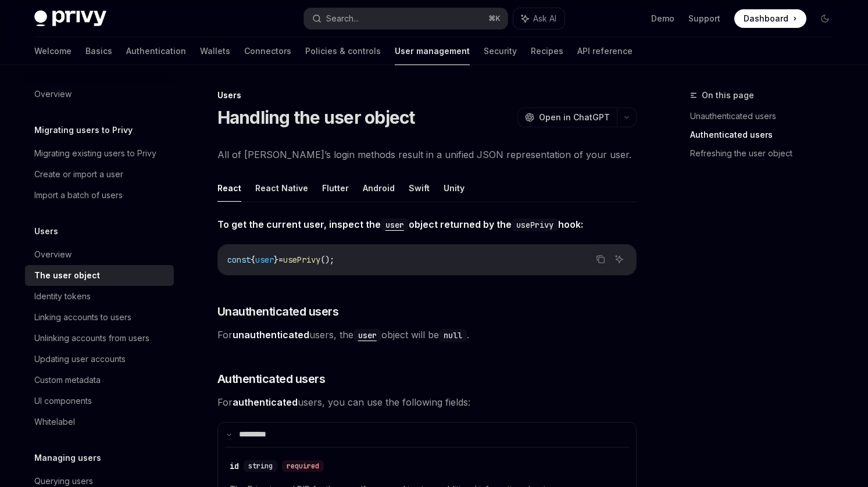 The image size is (868, 487). Describe the element at coordinates (282, 187) in the screenshot. I see `button: React Native` at that location.